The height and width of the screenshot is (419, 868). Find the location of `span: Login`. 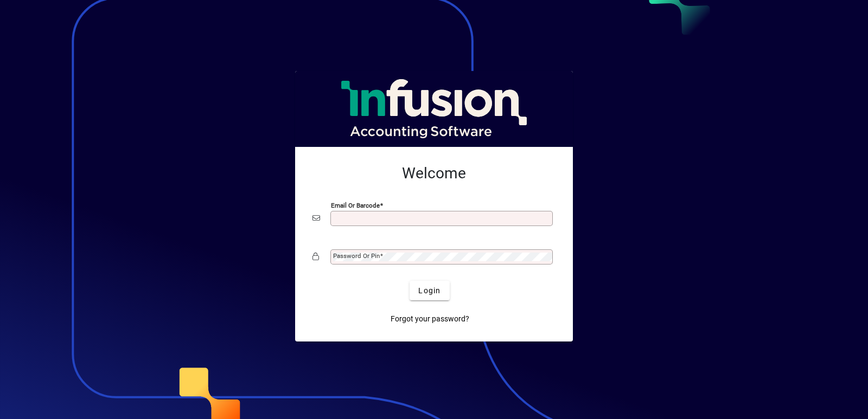

span: Login is located at coordinates (429, 291).